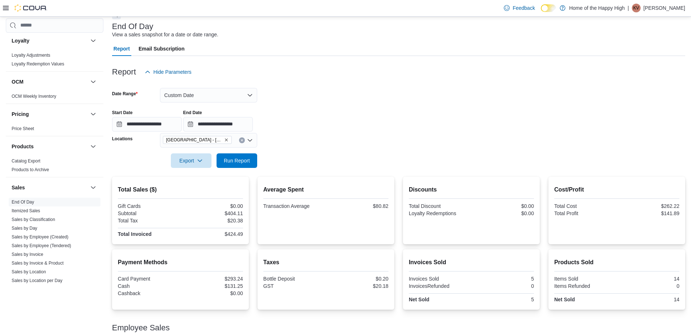  What do you see at coordinates (358, 278) in the screenshot?
I see `div: $0.20` at bounding box center [358, 278].